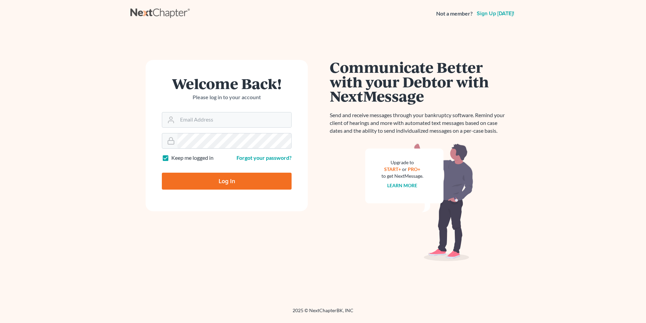 This screenshot has width=646, height=323. Describe the element at coordinates (192, 158) in the screenshot. I see `label: Keep me logged in` at that location.